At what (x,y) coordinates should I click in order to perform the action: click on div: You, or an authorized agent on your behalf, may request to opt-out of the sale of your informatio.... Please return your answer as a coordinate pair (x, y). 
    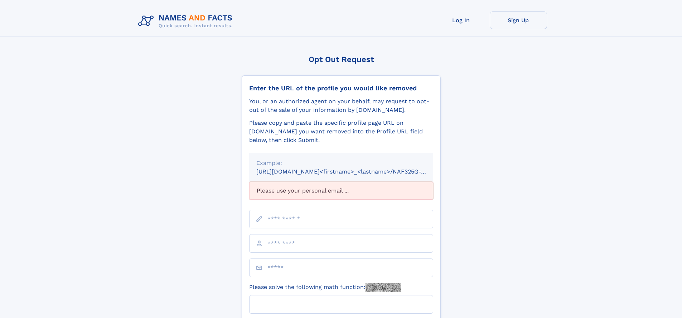
    Looking at the image, I should click on (341, 106).